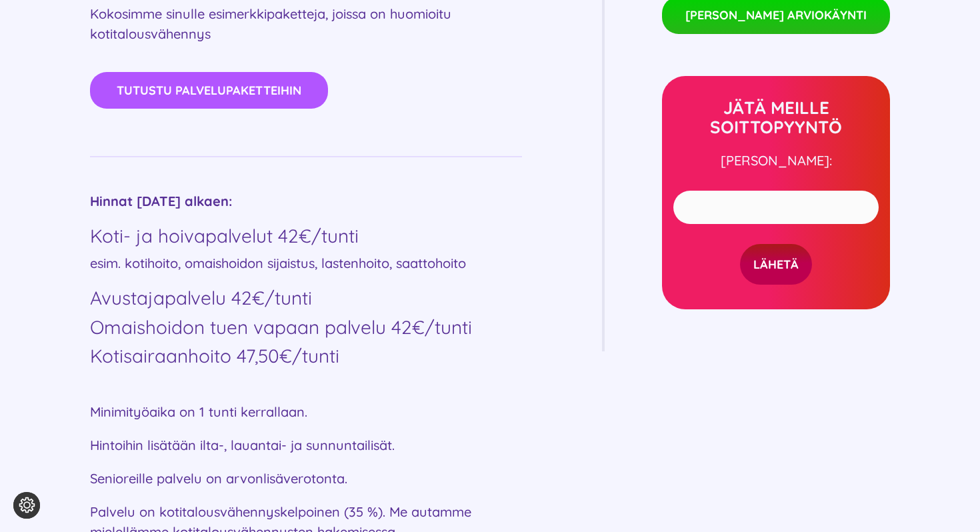 The width and height of the screenshot is (980, 532). I want to click on h4: Kotisairaanhoito 47,50€/tunti, so click(306, 356).